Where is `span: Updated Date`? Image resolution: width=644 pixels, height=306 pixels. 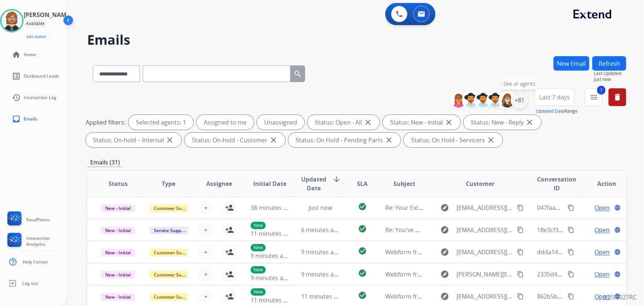 span: Updated Date is located at coordinates (314, 184).